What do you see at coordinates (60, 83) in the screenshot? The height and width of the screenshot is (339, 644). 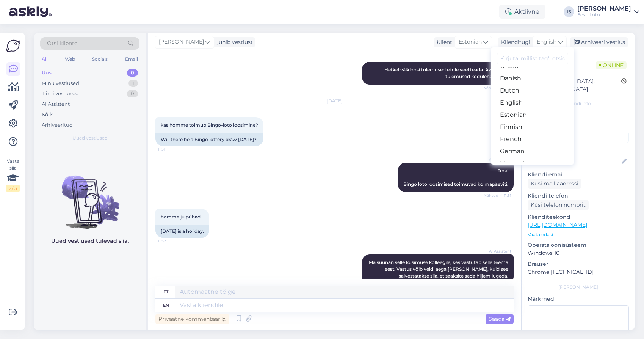 I see `div: Minu vestlused` at bounding box center [60, 83].